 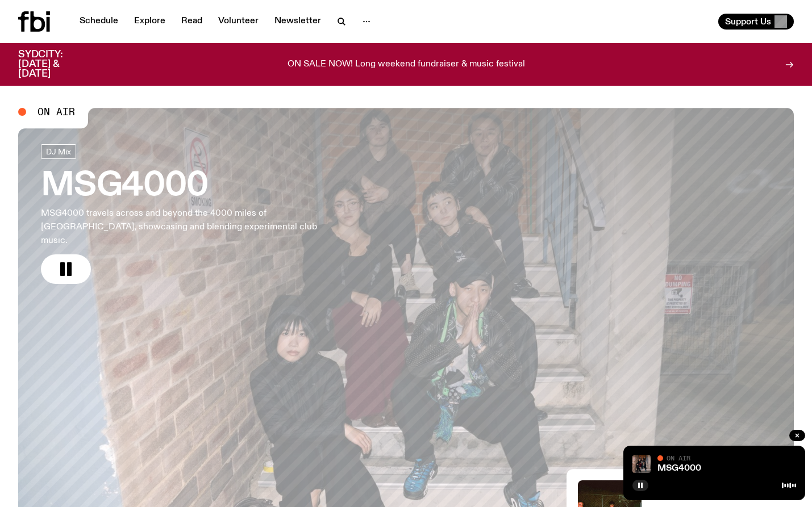 I want to click on a: Read, so click(x=192, y=21).